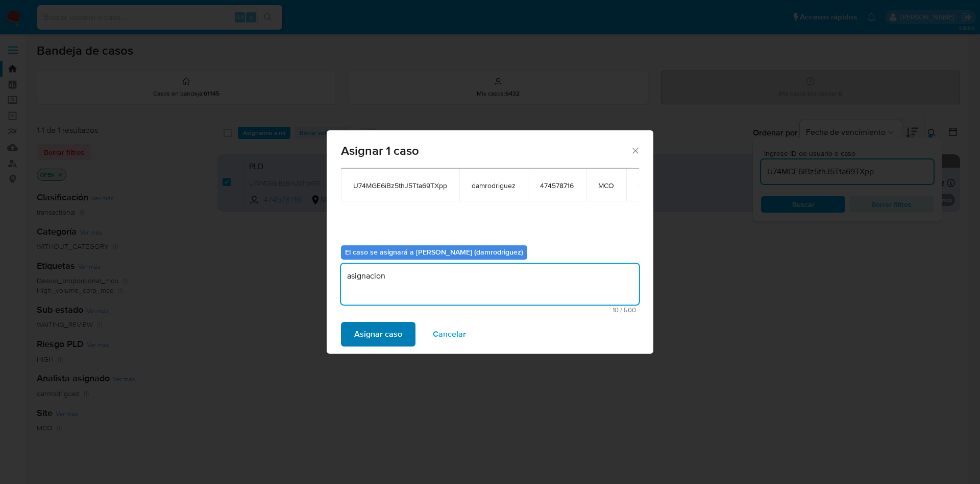 The height and width of the screenshot is (484, 980). What do you see at coordinates (494, 185) in the screenshot?
I see `span: damrodriguez` at bounding box center [494, 185].